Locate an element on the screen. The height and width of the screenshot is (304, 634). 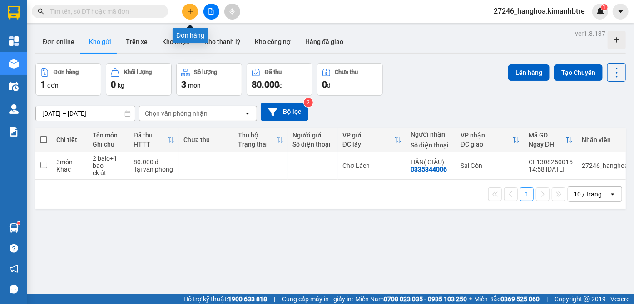
div: Chợ Lách is located at coordinates (372, 166).